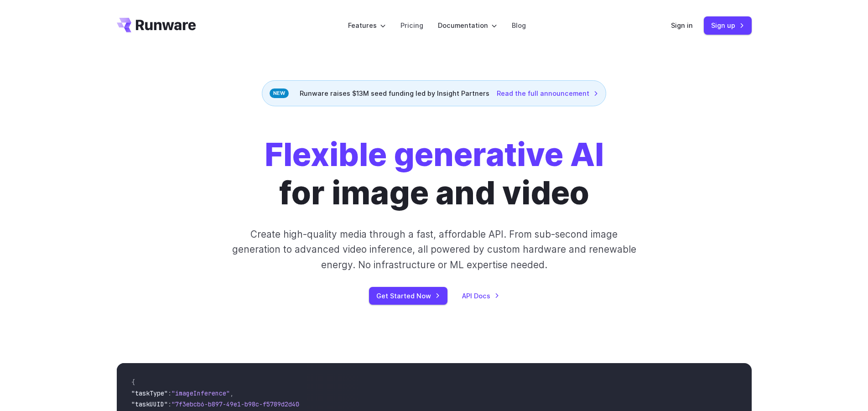  I want to click on a: Pricing, so click(412, 25).